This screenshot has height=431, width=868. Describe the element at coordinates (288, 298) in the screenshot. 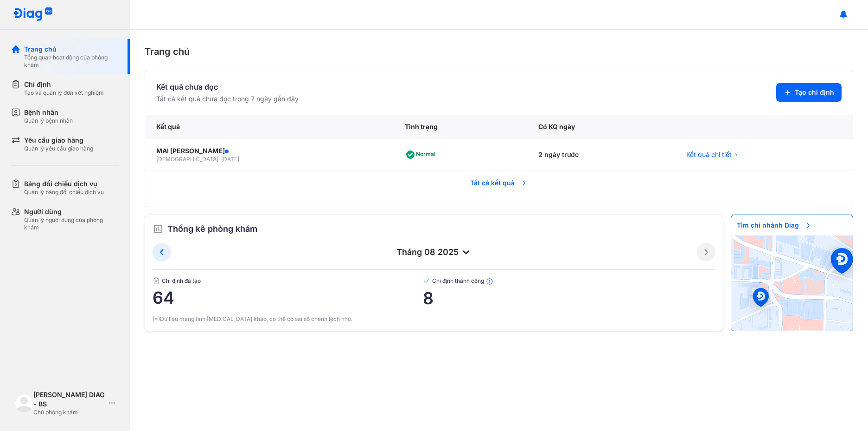

I see `span: 64` at that location.